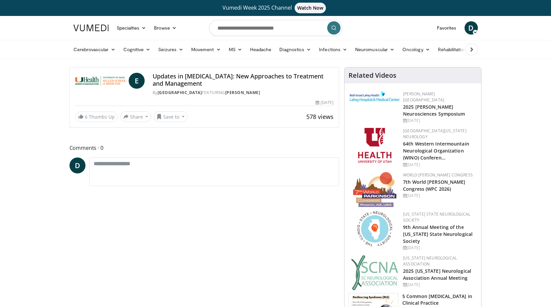 The height and width of the screenshot is (307, 551). I want to click on span: Watch Now, so click(310, 8).